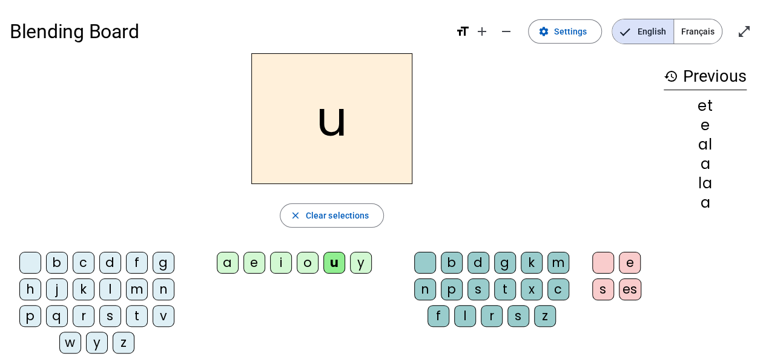 This screenshot has height=362, width=766. What do you see at coordinates (334, 263) in the screenshot?
I see `div: u` at bounding box center [334, 263].